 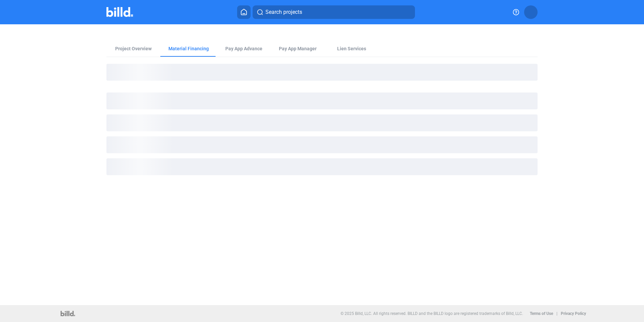 I want to click on img: logo, so click(x=68, y=314).